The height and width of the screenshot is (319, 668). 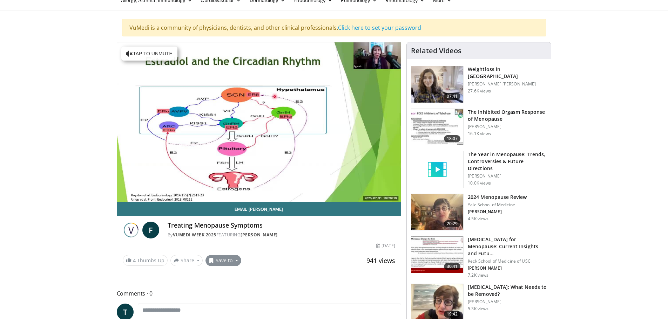 What do you see at coordinates (452, 224) in the screenshot?
I see `span: 20:29` at bounding box center [452, 224].